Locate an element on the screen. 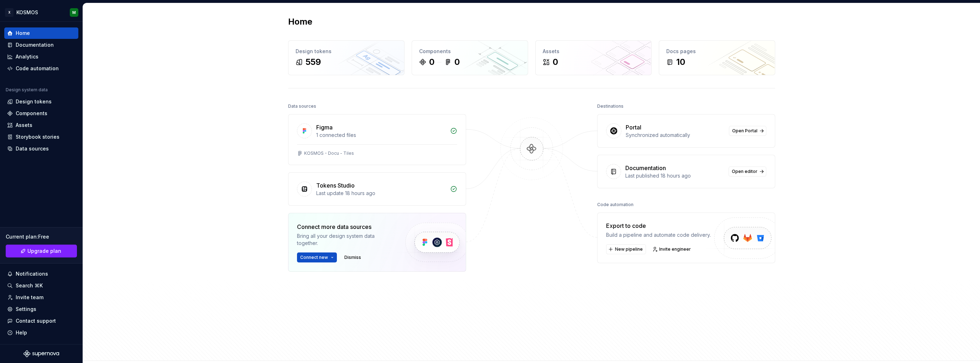  div: Destinations is located at coordinates (610, 106).